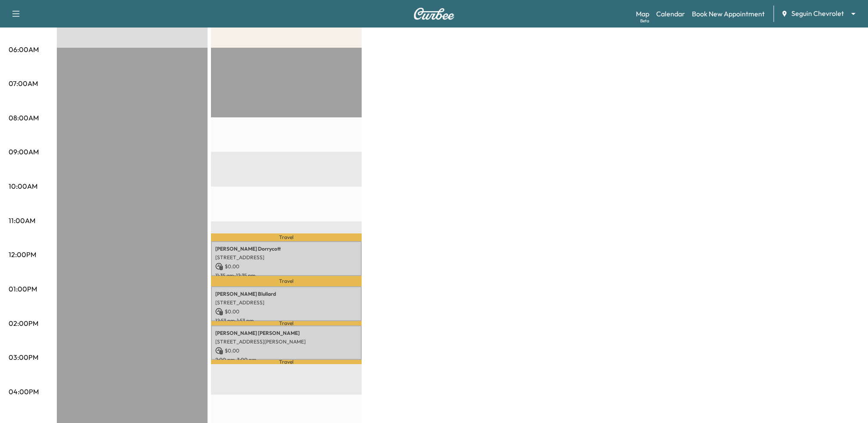 This screenshot has height=423, width=868. Describe the element at coordinates (23, 152) in the screenshot. I see `p: 09:00AM` at that location.